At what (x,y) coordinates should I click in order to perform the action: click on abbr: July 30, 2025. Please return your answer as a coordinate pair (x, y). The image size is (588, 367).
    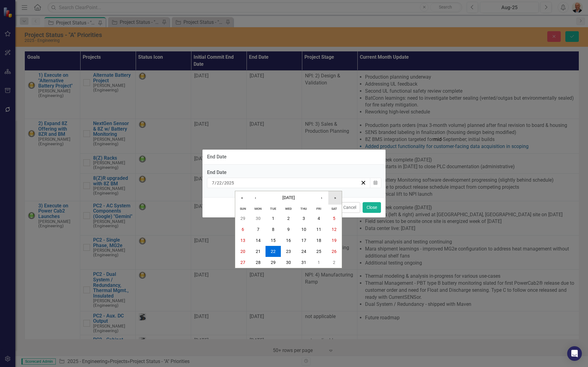
    Looking at the image, I should click on (288, 263).